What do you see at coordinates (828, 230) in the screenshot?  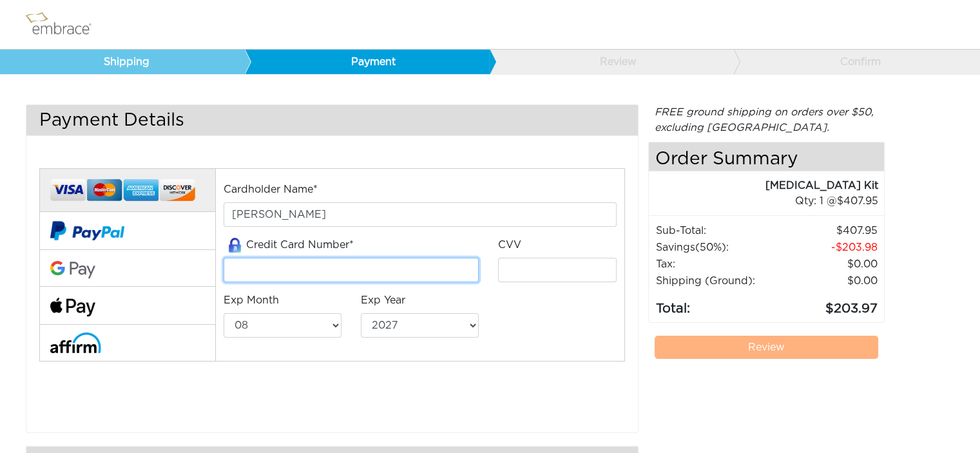 I see `td: 407.95` at bounding box center [828, 230].